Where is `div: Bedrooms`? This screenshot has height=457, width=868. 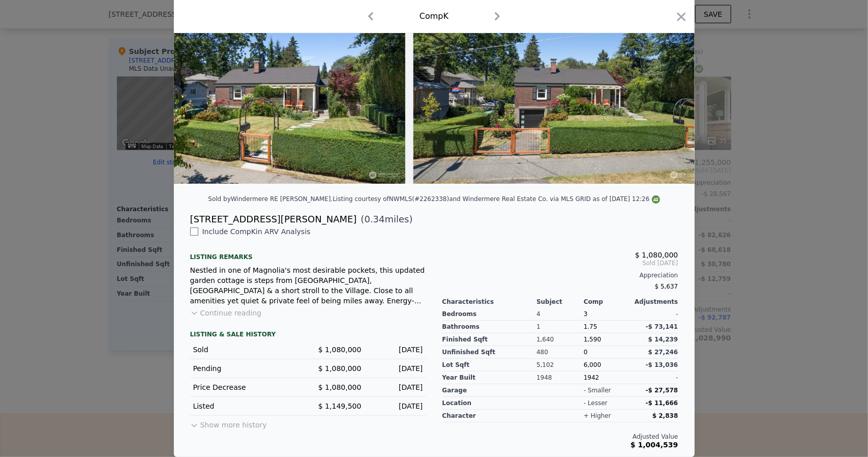 div: Bedrooms is located at coordinates (490, 314).